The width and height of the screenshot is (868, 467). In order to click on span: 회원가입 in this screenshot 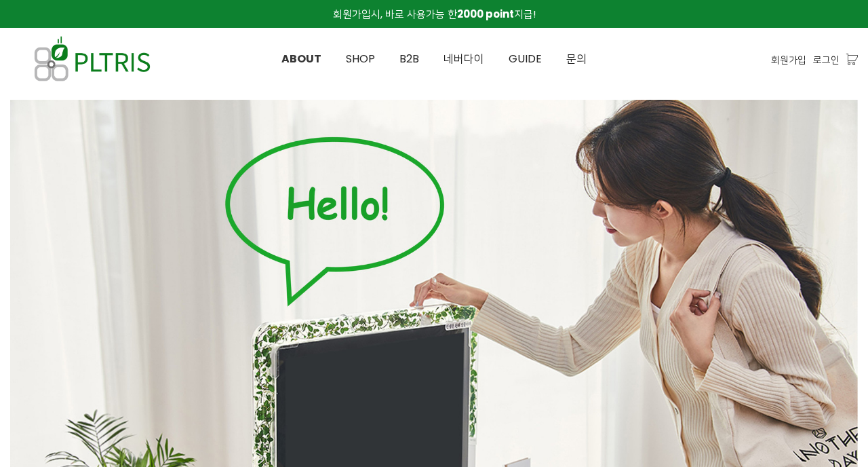, I will do `click(789, 60)`.